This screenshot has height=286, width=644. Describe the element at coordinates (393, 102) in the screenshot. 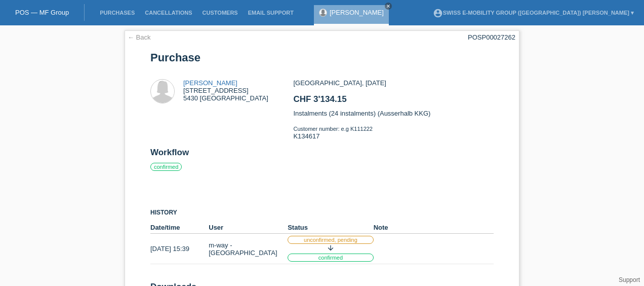

I see `h2: CHF 3'134.15` at that location.